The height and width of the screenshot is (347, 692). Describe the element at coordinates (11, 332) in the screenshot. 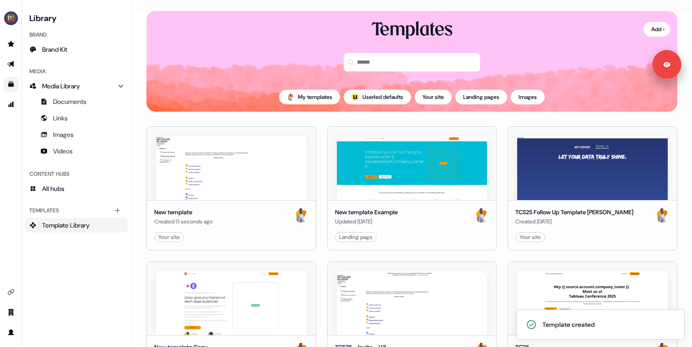

I see `a: Go to profile` at that location.